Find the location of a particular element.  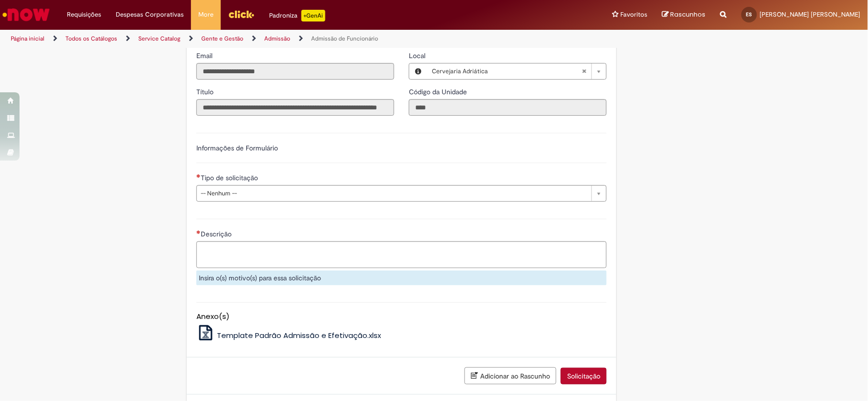

span: Somente leitura - Título is located at coordinates (206, 92).